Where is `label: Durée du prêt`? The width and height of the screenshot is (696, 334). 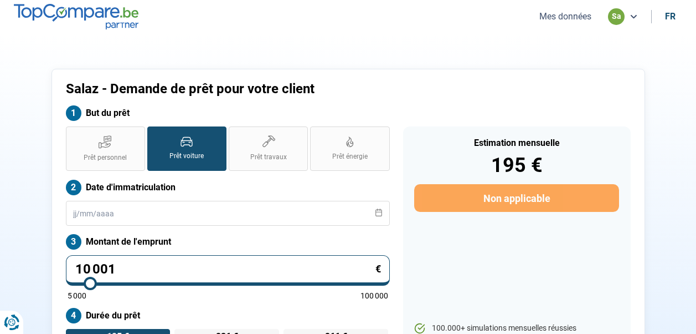 label: Durée du prêt is located at coordinates (228, 315).